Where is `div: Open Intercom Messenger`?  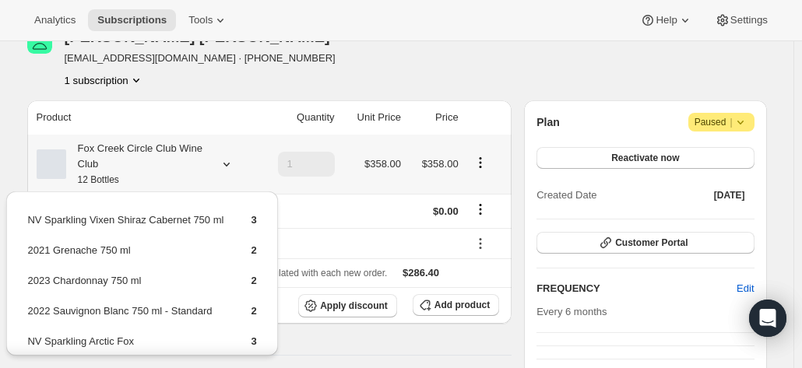 div: Open Intercom Messenger is located at coordinates (768, 318).